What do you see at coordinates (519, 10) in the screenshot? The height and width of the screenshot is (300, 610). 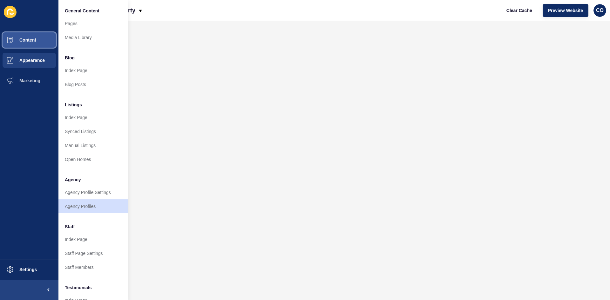 I see `span: Clear Cache` at bounding box center [519, 10].